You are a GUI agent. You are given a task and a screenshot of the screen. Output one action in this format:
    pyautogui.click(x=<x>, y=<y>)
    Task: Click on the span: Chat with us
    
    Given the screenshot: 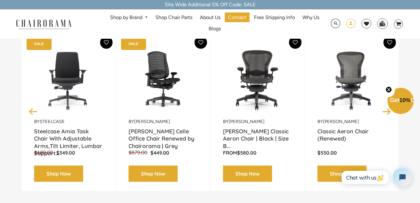 What is the action you would take?
    pyautogui.click(x=30, y=15)
    